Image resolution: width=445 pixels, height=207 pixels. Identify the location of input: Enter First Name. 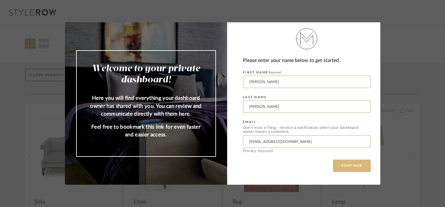
(307, 82).